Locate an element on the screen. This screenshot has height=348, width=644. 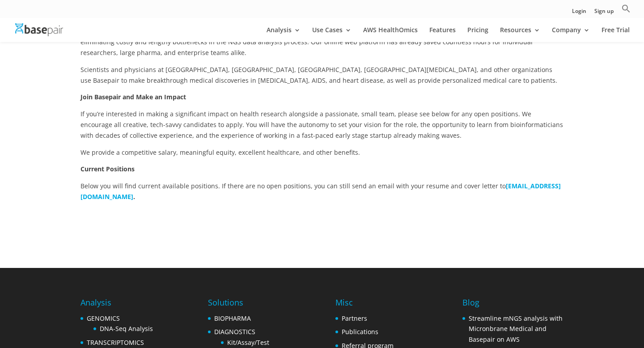
a: Analysis is located at coordinates (284, 34).